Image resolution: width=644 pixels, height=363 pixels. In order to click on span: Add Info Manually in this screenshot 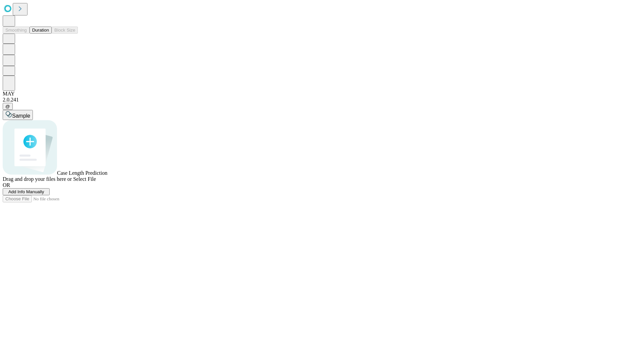, I will do `click(26, 192)`.